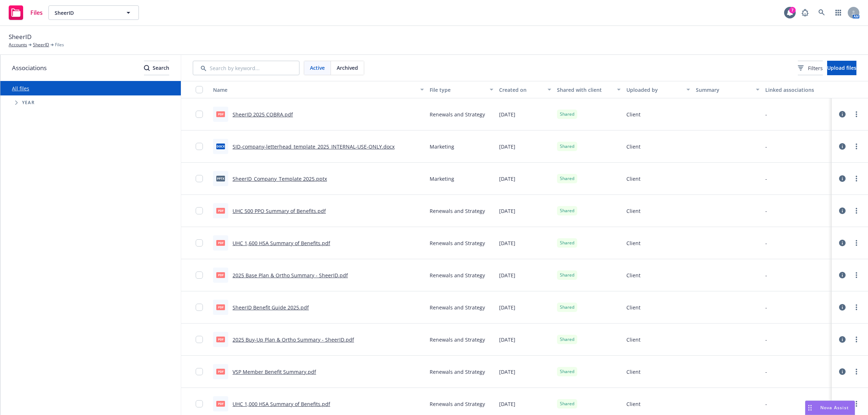  I want to click on a: SID-company-letterhead_template_2025_INTERNAL-USE-ONLY.docx, so click(314, 147).